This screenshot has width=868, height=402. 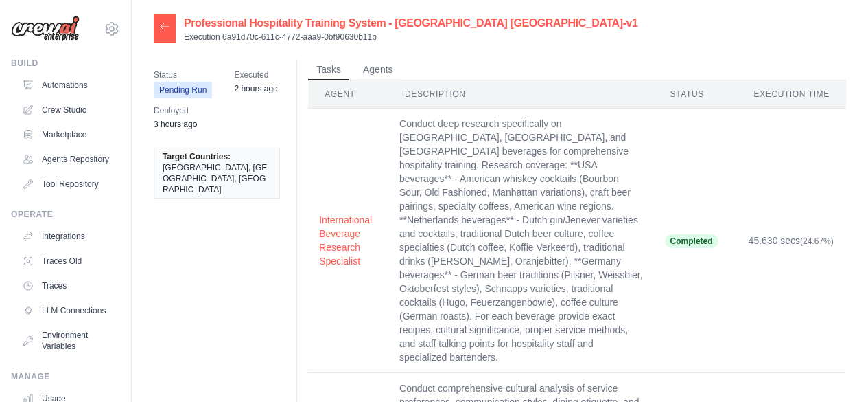 I want to click on div: Operate, so click(x=66, y=214).